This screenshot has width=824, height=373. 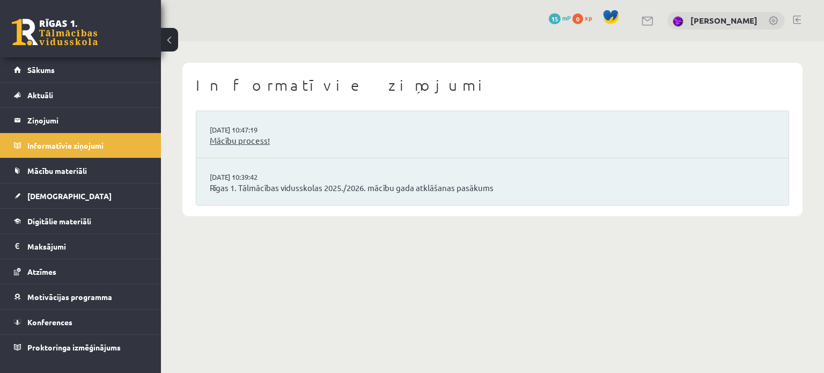 I want to click on span: Proktoringa izmēģinājums, so click(x=74, y=347).